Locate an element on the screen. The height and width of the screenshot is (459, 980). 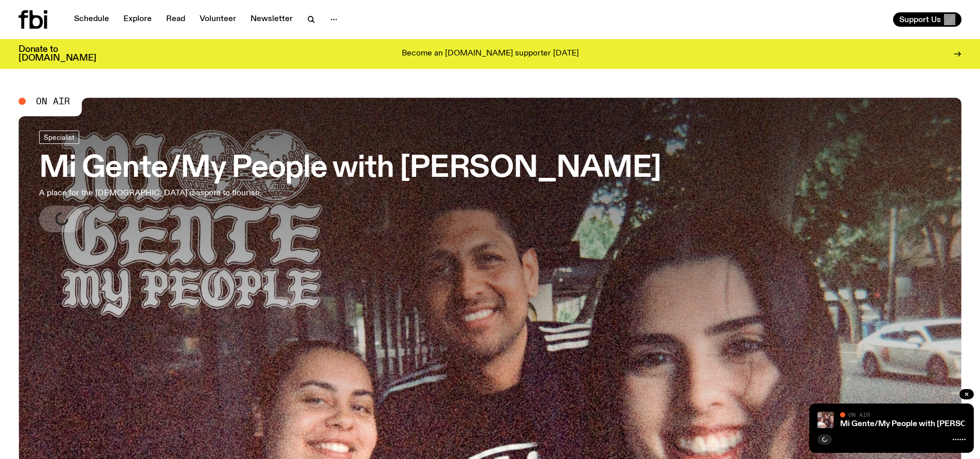
a: Explore is located at coordinates (137, 20).